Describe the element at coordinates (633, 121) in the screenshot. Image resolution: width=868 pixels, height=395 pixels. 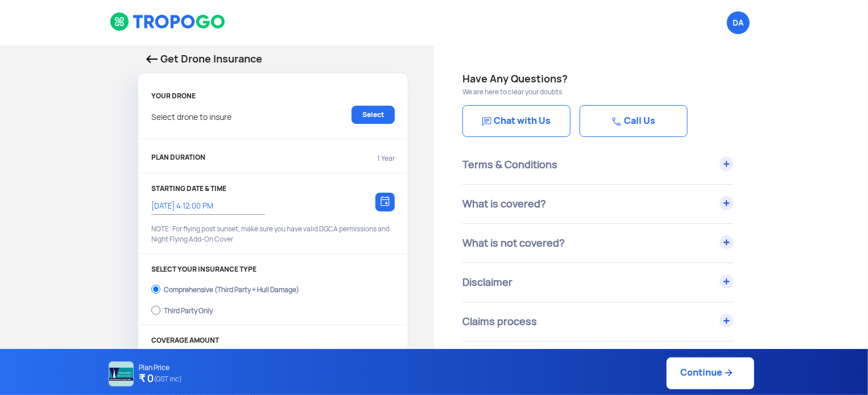
I see `a: Call Us` at that location.